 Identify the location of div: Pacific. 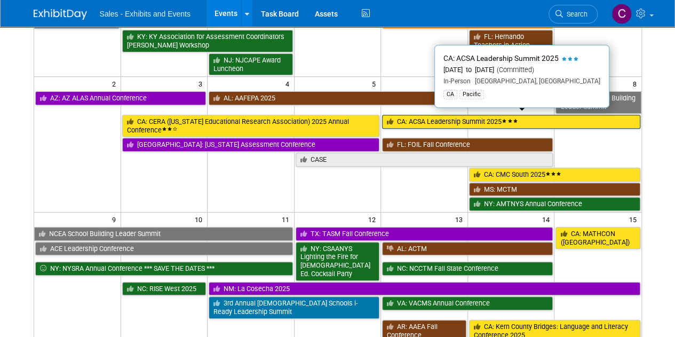
(472, 94).